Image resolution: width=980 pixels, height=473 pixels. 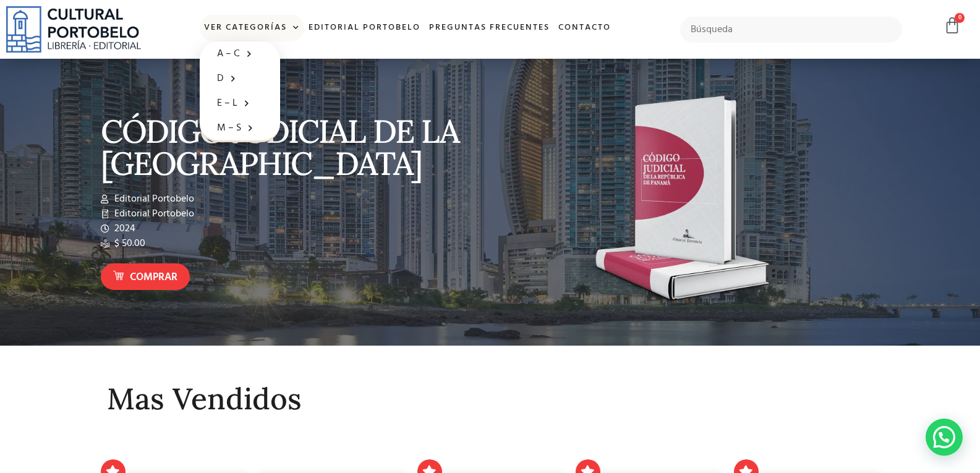 What do you see at coordinates (953, 26) in the screenshot?
I see `a: 0` at bounding box center [953, 26].